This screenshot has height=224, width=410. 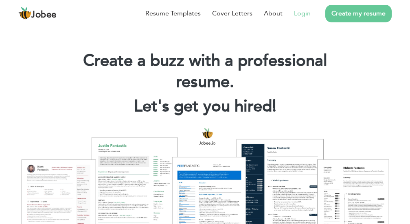 What do you see at coordinates (44, 15) in the screenshot?
I see `span: Jobee` at bounding box center [44, 15].